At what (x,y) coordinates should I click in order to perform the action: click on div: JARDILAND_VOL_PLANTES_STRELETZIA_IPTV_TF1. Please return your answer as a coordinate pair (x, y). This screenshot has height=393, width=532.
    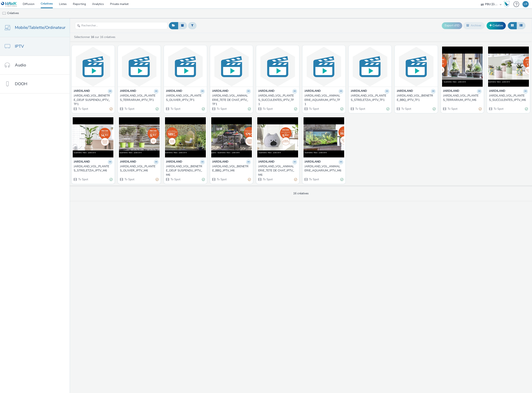
    Looking at the image, I should click on (369, 98).